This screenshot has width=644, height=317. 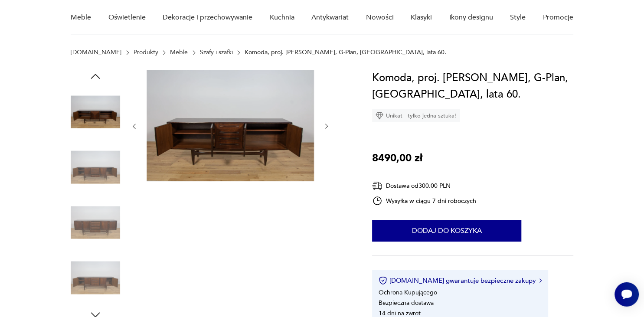 I want to click on img: Ikona dostawy, so click(x=377, y=185).